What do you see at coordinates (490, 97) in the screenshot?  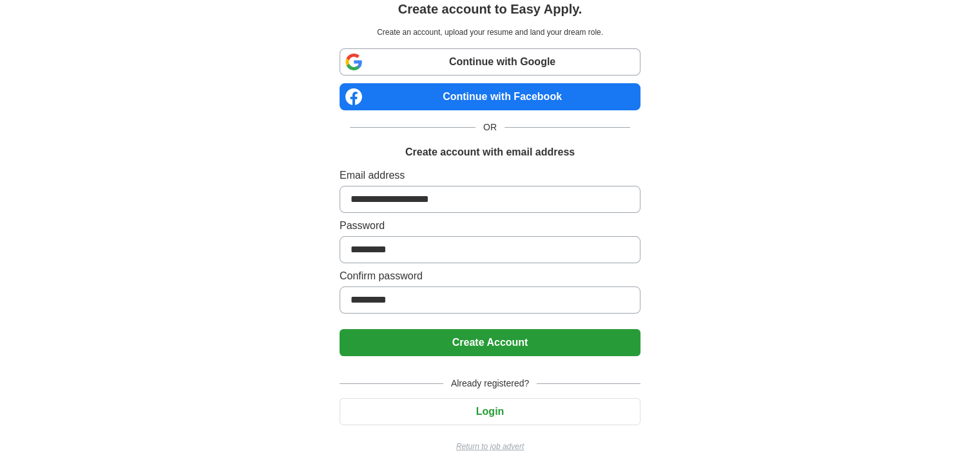 I see `a: Continue with Facebook` at bounding box center [490, 97].